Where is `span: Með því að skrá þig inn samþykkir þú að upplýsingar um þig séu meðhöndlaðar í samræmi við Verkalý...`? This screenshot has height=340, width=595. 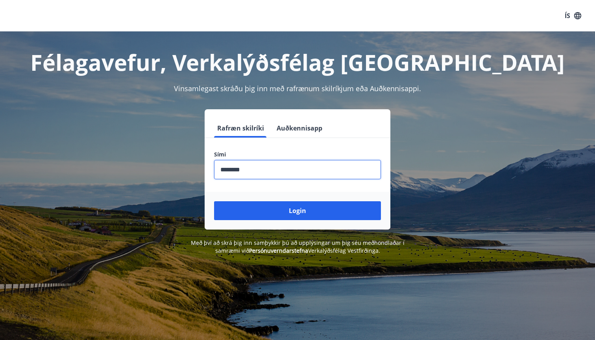 span: Með því að skrá þig inn samþykkir þú að upplýsingar um þig séu meðhöndlaðar í samræmi við Verkalý... is located at coordinates (297, 247).